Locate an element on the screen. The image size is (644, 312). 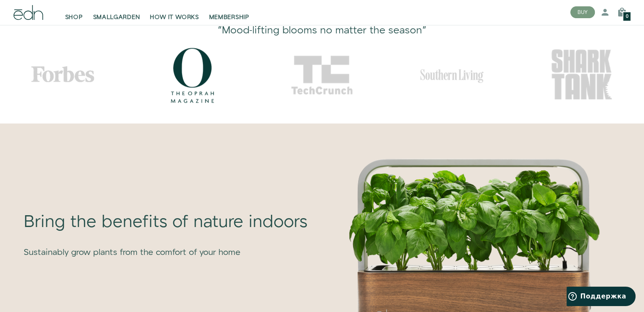
div: Bring the benefits of nature indoors is located at coordinates (168, 222).